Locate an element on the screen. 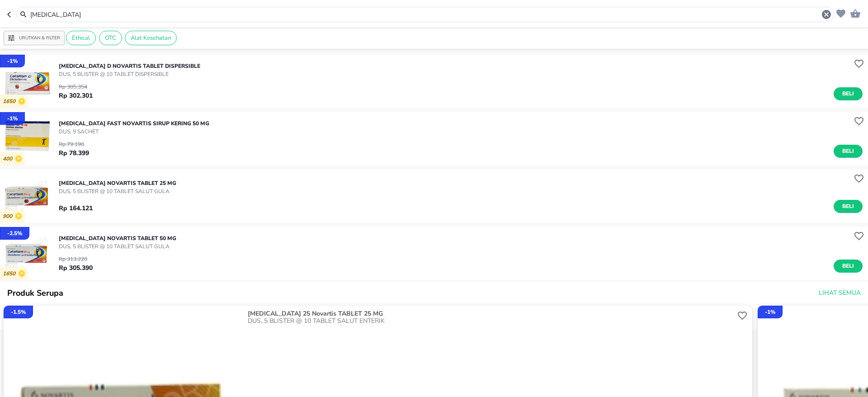 This screenshot has height=397, width=868. div: OTC is located at coordinates (110, 38).